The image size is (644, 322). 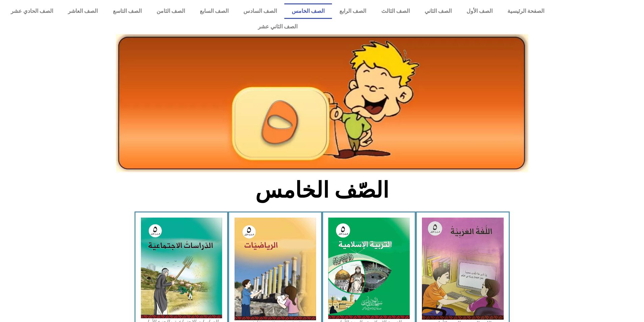 I want to click on a: الصف الخامس, so click(x=308, y=11).